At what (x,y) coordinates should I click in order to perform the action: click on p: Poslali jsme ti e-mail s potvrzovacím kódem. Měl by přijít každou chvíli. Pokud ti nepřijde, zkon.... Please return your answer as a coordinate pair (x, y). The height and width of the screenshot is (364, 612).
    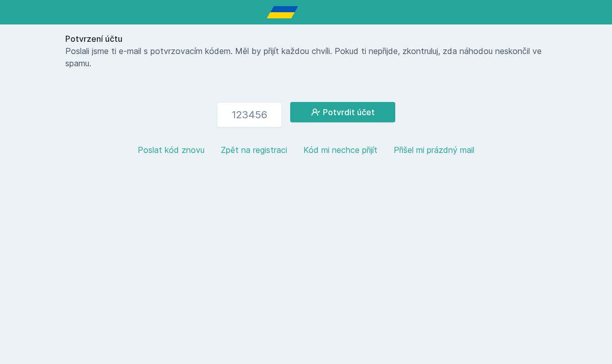
    Looking at the image, I should click on (306, 57).